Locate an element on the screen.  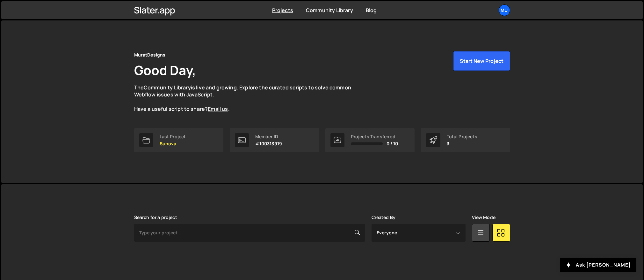
div: Total Projects is located at coordinates (462, 137).